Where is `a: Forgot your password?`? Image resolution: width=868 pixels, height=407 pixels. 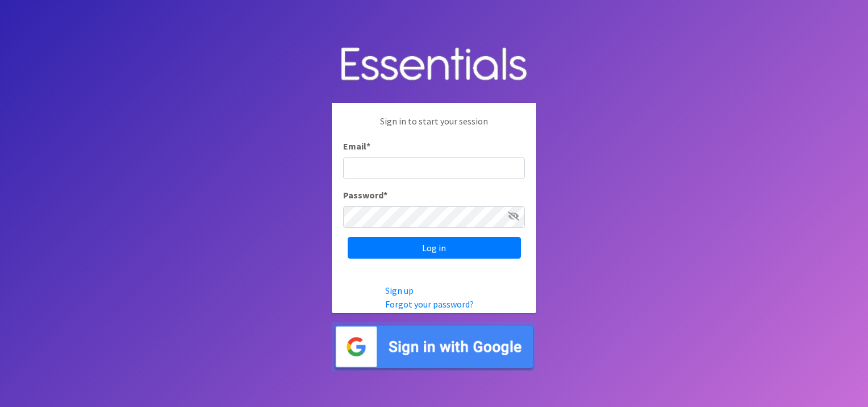
a: Forgot your password? is located at coordinates (430, 304).